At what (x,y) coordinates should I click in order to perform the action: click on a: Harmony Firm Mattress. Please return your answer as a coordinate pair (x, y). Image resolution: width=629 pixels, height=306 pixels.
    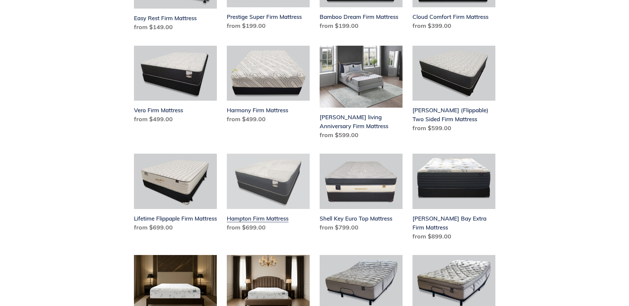
    Looking at the image, I should click on (268, 86).